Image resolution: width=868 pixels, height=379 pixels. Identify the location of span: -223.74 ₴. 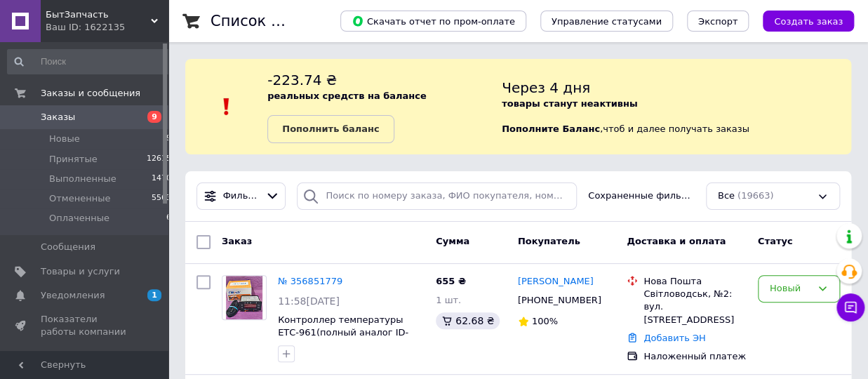
(302, 80).